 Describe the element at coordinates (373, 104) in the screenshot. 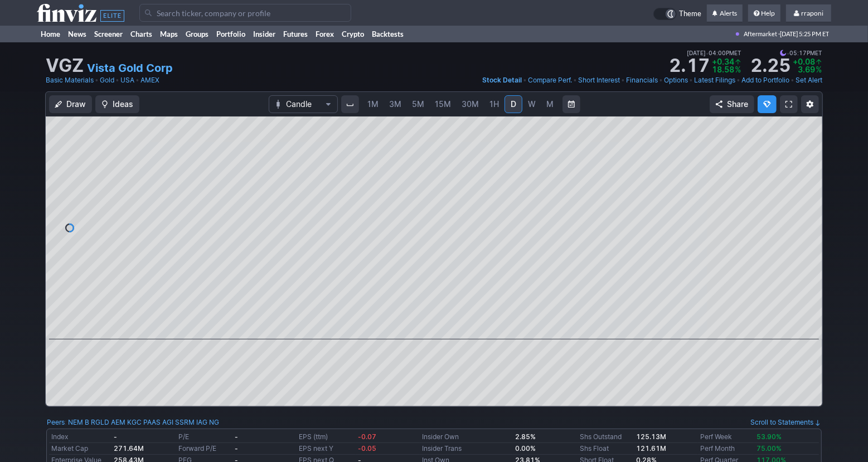

I see `span: 1M` at that location.